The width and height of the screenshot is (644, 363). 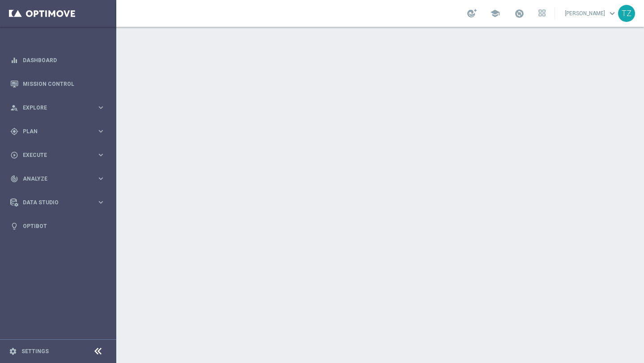 What do you see at coordinates (58, 203) in the screenshot?
I see `button: Data Studio keyboard_arrow_right` at bounding box center [58, 203].